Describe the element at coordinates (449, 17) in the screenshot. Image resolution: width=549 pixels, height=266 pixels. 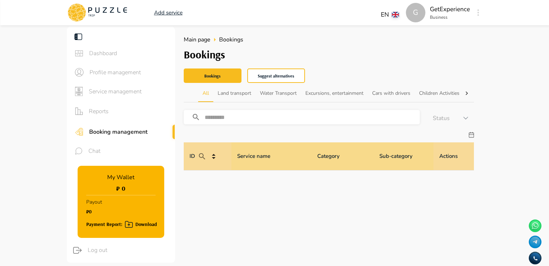
I see `p: Business` at that location.